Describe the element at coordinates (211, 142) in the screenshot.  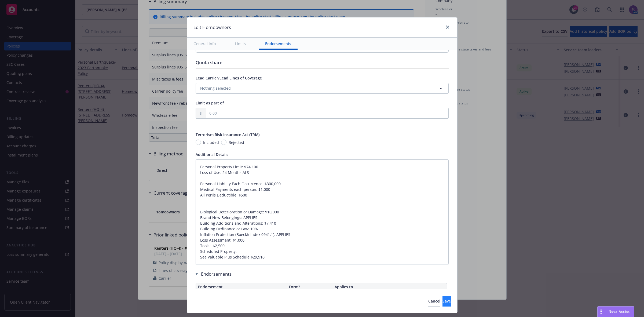
I see `span: Included` at that location.